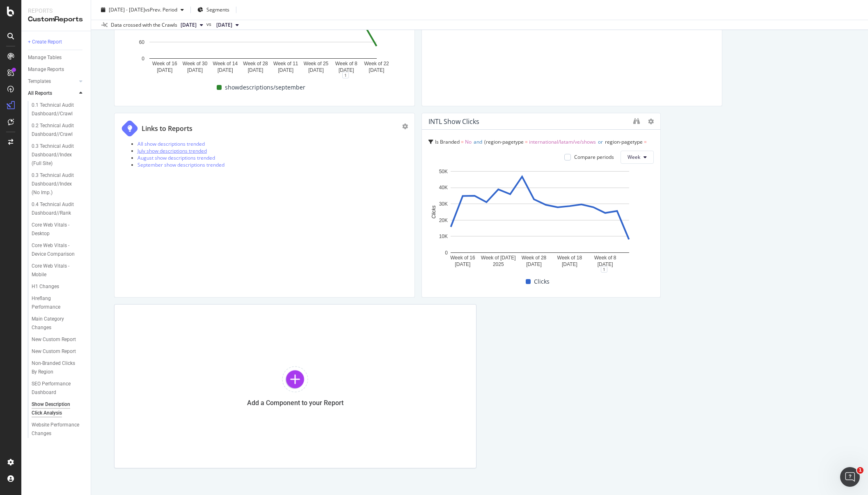  I want to click on span: No, so click(469, 142).